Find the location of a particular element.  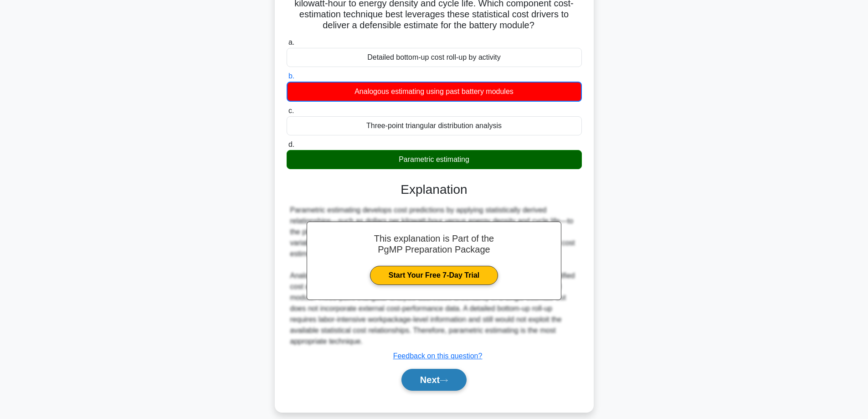

div: Parametric estimating is located at coordinates (434, 159).